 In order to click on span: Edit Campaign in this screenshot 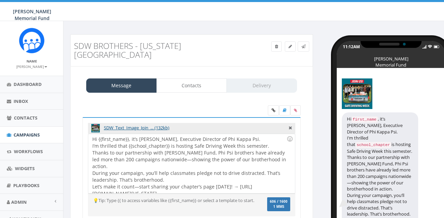, I will do `click(290, 46)`.